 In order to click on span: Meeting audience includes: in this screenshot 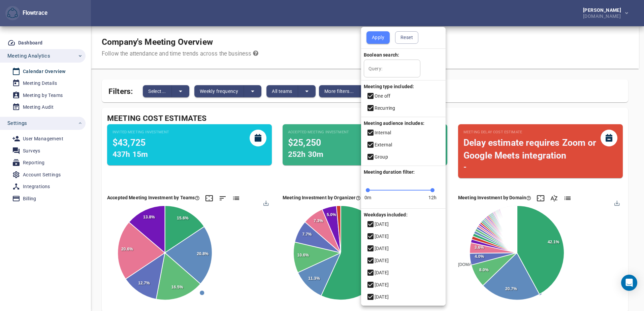, I will do `click(393, 123)`.